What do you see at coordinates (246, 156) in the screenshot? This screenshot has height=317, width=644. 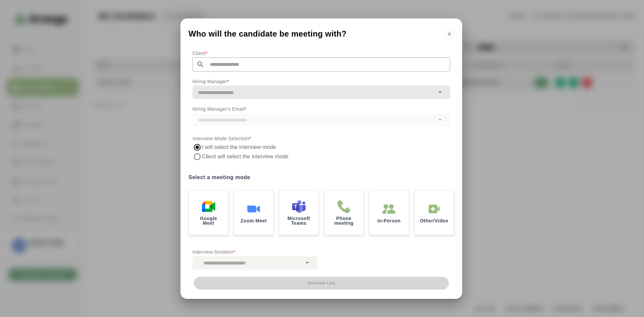 I see `label: Client will select the interview mode` at bounding box center [246, 156].